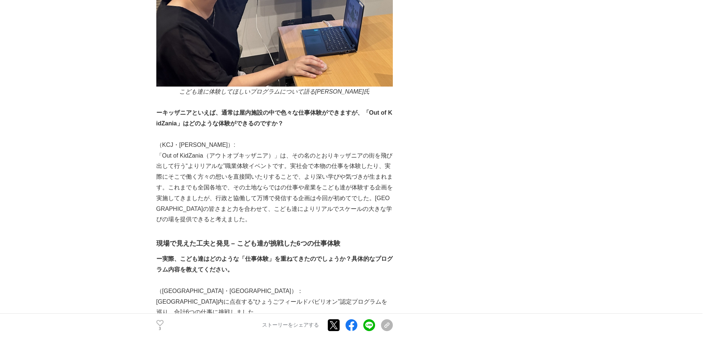  Describe the element at coordinates (274, 118) in the screenshot. I see `strong: ーキッザニアといえば、通常は屋内施設の中で色々な仕事体験ができますが、「Out of KidZania」はどのような体験ができるのですか？` at that location.